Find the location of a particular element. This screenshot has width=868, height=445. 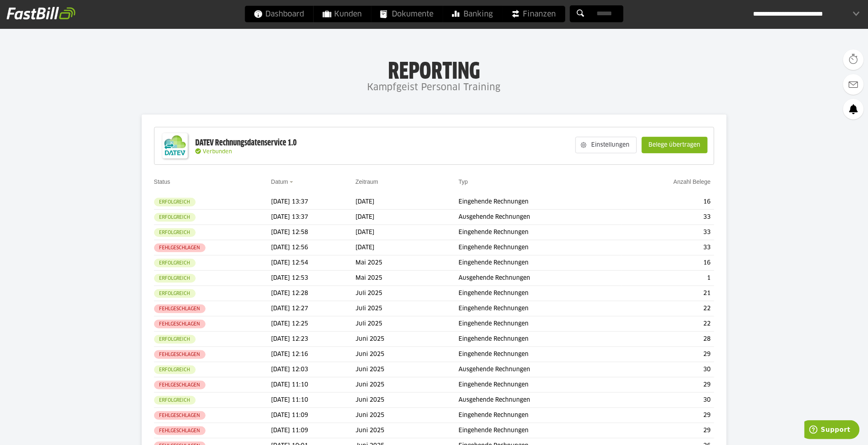

td: 16 is located at coordinates (669, 263).